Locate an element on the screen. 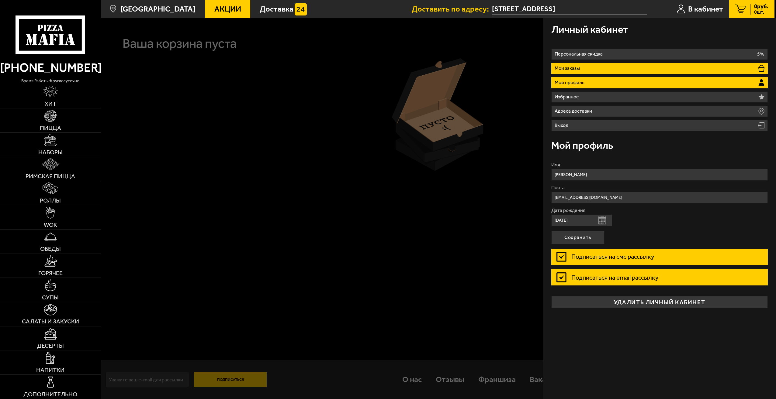 The image size is (776, 399). button: удалить личный кабинет is located at coordinates (659, 302).